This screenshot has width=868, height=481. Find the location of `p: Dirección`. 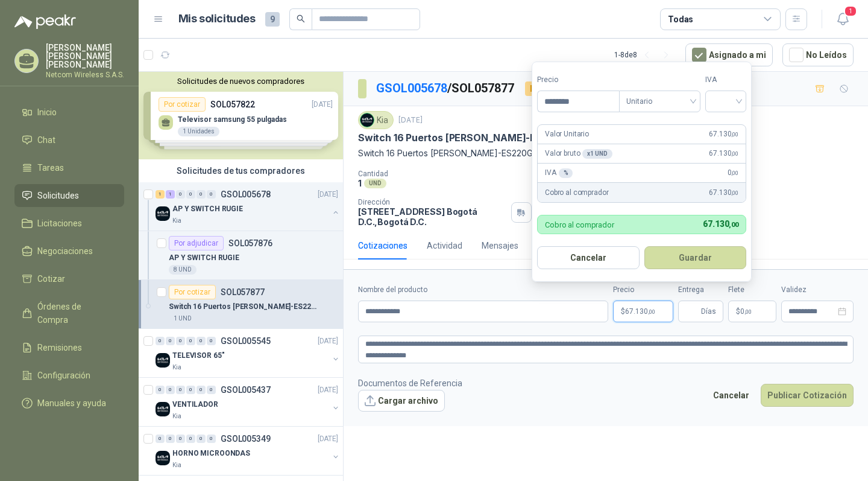

p: Dirección is located at coordinates (432, 202).